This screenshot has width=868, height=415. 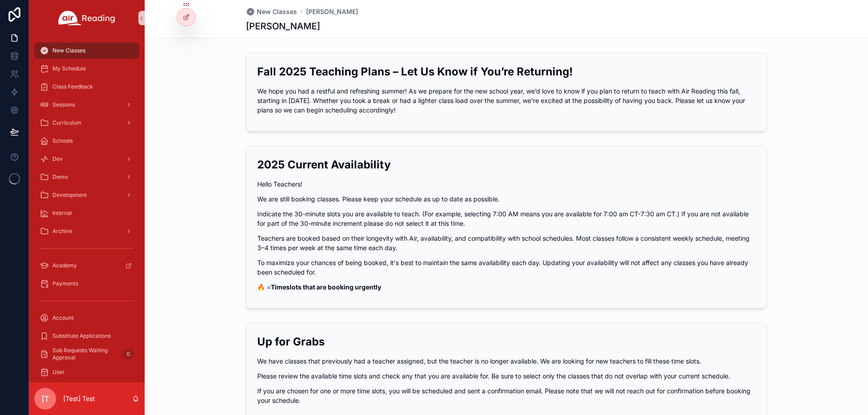 What do you see at coordinates (87, 209) in the screenshot?
I see `div: scrollable content` at bounding box center [87, 209].